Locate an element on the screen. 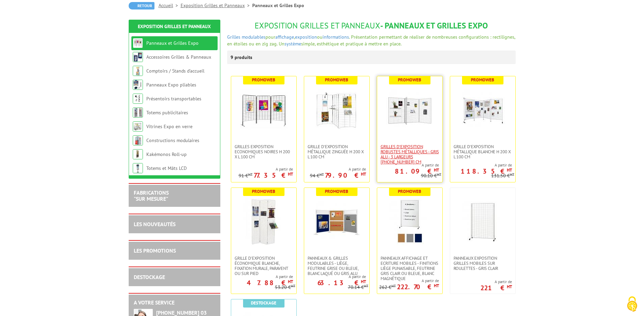 This screenshot has height=316, width=644. p: 131.50 € is located at coordinates (503, 175).